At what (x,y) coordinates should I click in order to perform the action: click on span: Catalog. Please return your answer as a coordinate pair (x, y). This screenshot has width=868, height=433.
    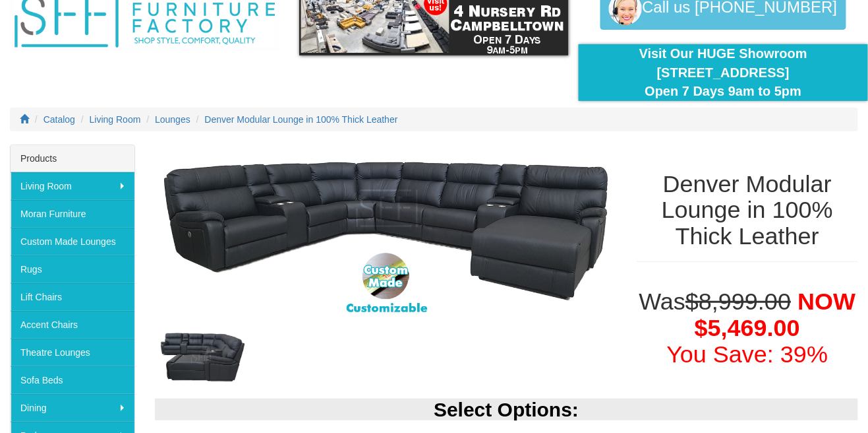
    Looking at the image, I should click on (59, 119).